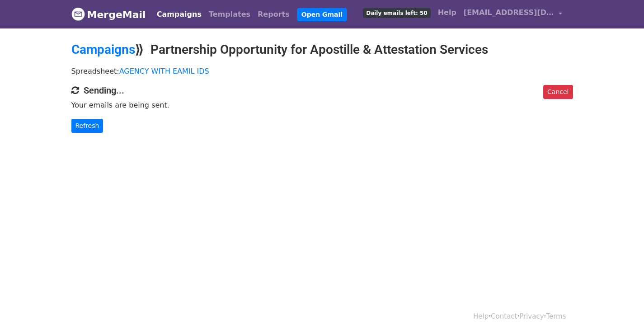 The width and height of the screenshot is (644, 334). What do you see at coordinates (322, 91) in the screenshot?
I see `h4: Sending...` at bounding box center [322, 91].